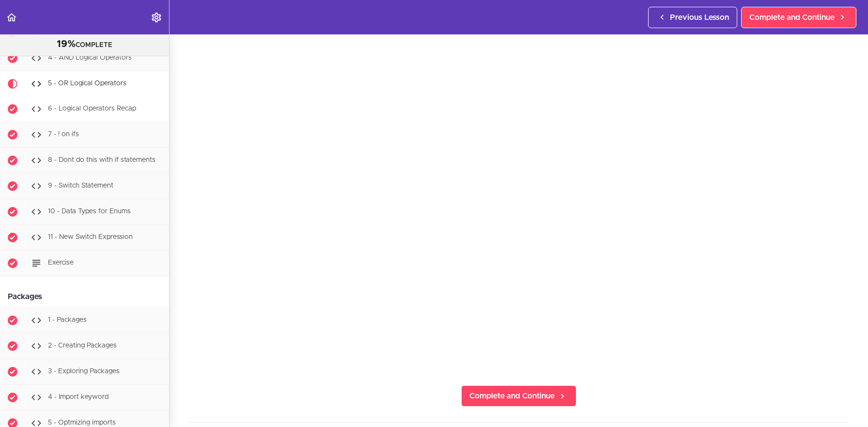 The image size is (868, 427). Describe the element at coordinates (61, 263) in the screenshot. I see `span: Exercise` at that location.